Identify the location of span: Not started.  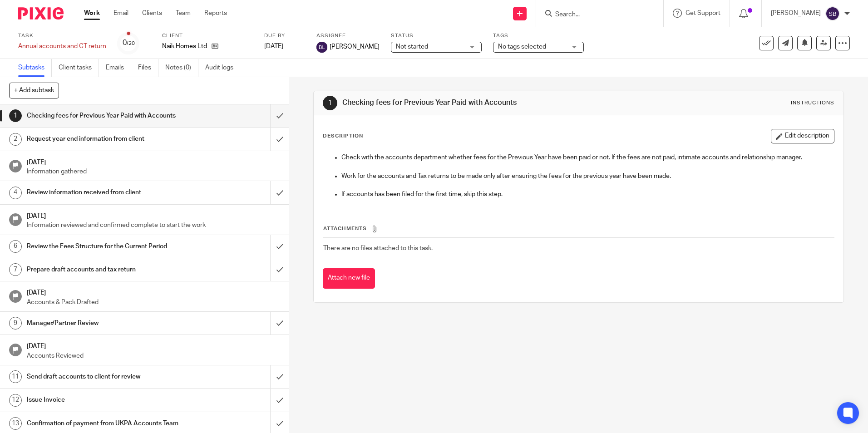
(412, 47).